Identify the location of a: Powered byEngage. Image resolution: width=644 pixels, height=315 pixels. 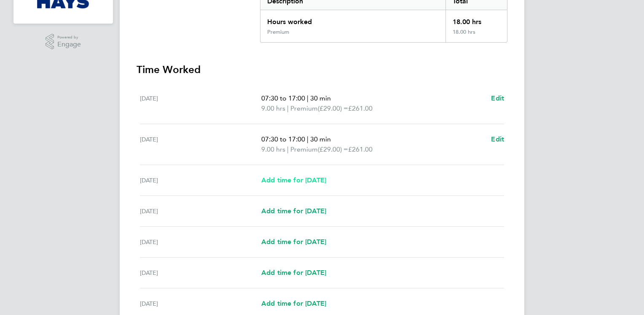
(63, 42).